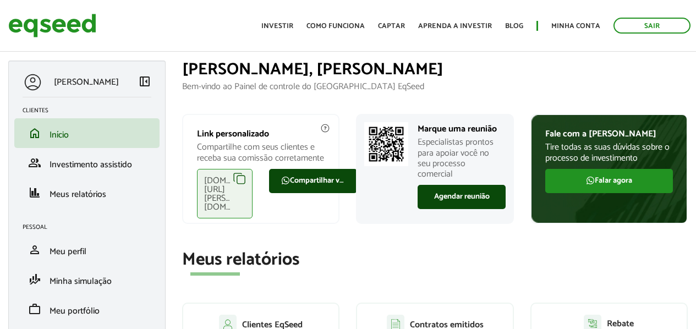 The width and height of the screenshot is (696, 329). What do you see at coordinates (386, 144) in the screenshot?
I see `img: Marcar reunião com consultor` at bounding box center [386, 144].